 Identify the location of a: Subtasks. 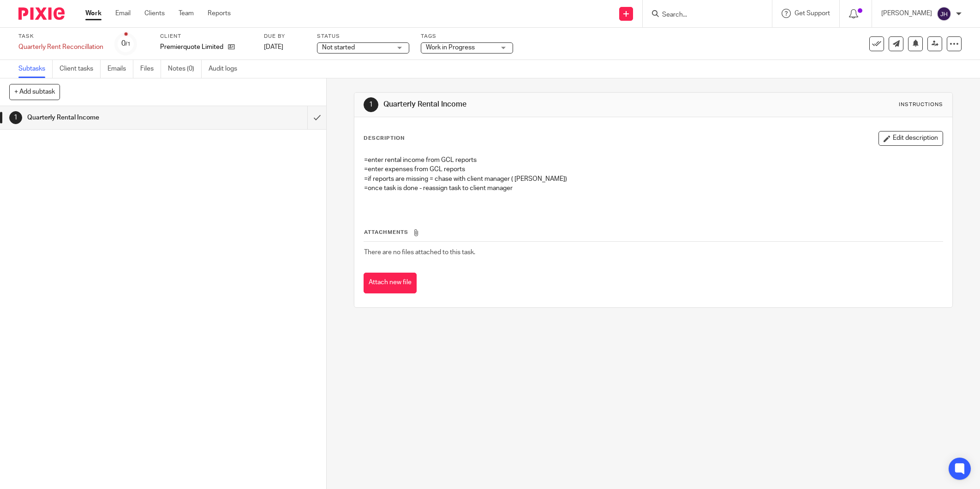
(35, 69).